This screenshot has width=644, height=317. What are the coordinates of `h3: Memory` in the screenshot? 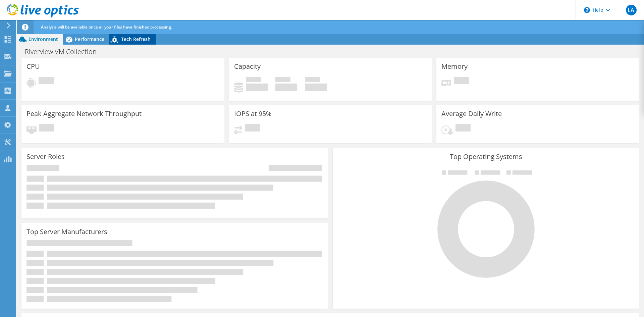 It's located at (455, 67).